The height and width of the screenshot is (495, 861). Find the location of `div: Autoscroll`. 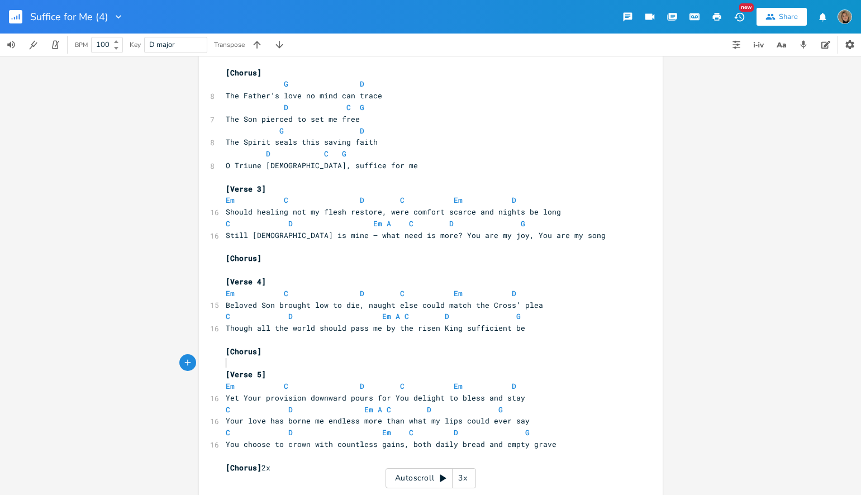

div: Autoscroll is located at coordinates (431, 478).